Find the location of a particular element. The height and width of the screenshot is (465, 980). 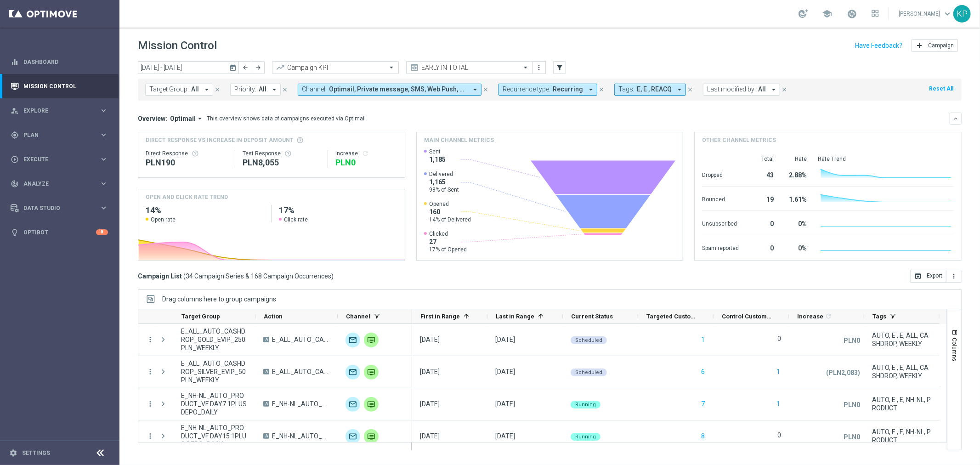

ng-select: Campaign KPI is located at coordinates (335, 67).